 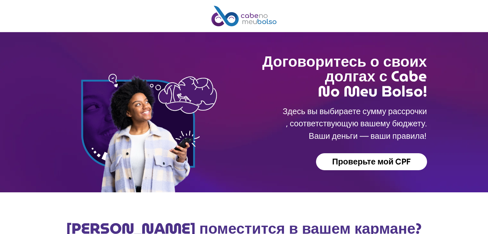 What do you see at coordinates (371, 162) in the screenshot?
I see `font: Проверьте мой CPF` at bounding box center [371, 162].